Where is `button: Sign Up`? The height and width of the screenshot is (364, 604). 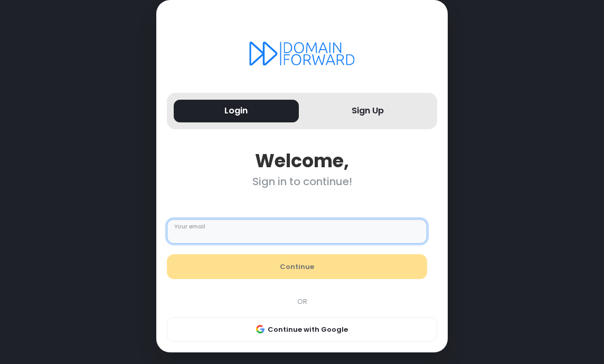 button: Sign Up is located at coordinates (368, 111).